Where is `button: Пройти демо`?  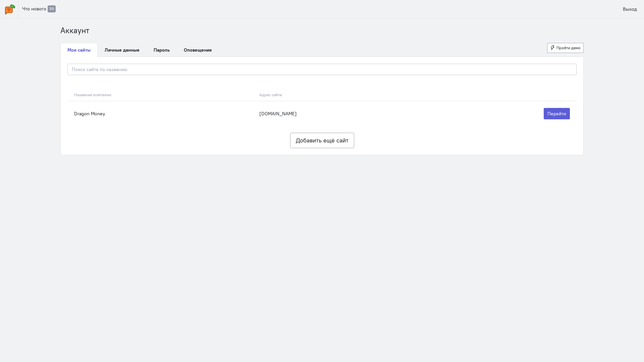
button: Пройти демо is located at coordinates (565, 48).